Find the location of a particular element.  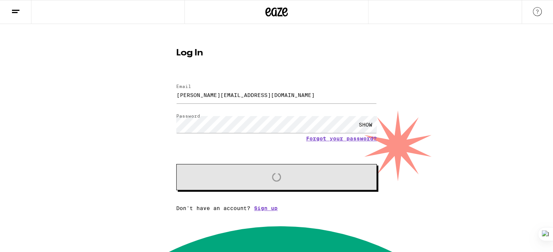

input: Email is located at coordinates (277, 95).